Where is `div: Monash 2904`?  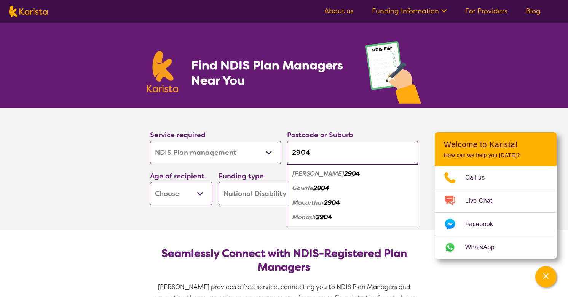 div: Monash 2904 is located at coordinates (353, 217).